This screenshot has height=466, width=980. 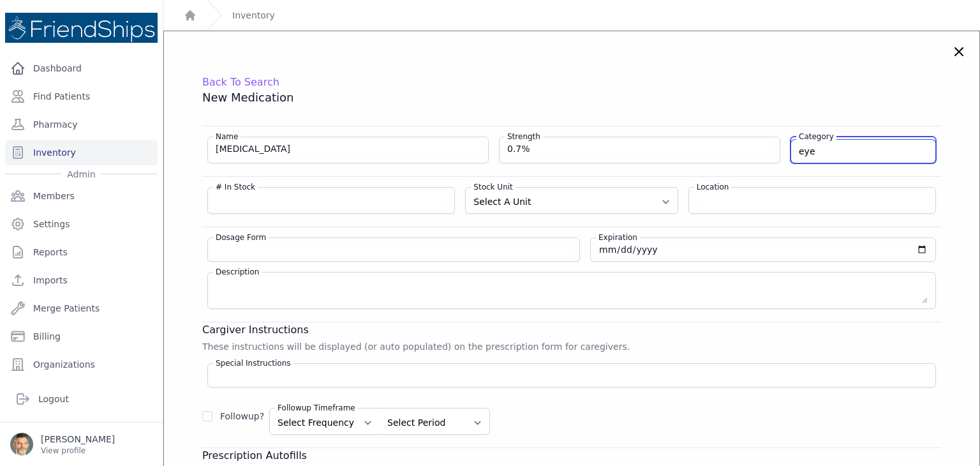 What do you see at coordinates (713, 187) in the screenshot?
I see `label: Location` at bounding box center [713, 187].